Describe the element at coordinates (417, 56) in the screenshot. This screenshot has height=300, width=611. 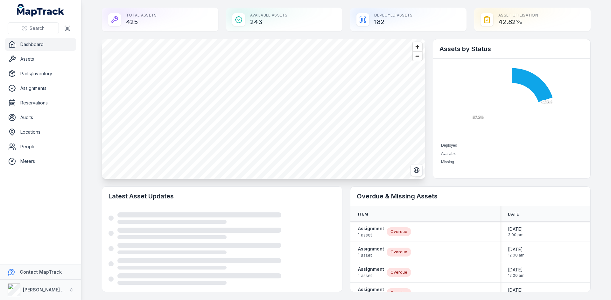
I see `button: Zoom out` at that location.